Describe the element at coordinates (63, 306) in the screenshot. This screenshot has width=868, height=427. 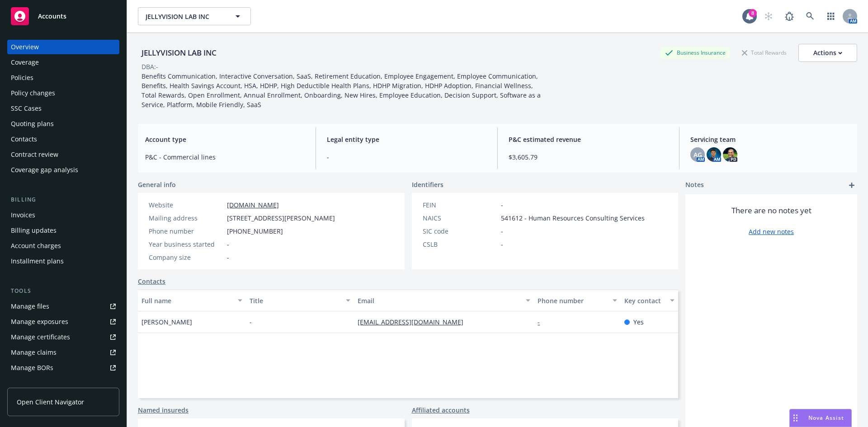
I see `a: Manage files` at that location.